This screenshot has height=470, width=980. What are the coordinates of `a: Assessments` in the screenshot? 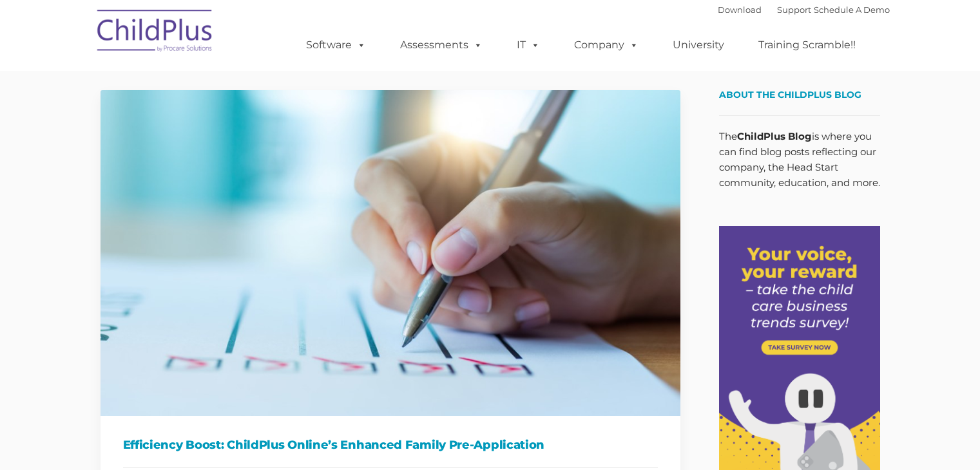 It's located at (441, 45).